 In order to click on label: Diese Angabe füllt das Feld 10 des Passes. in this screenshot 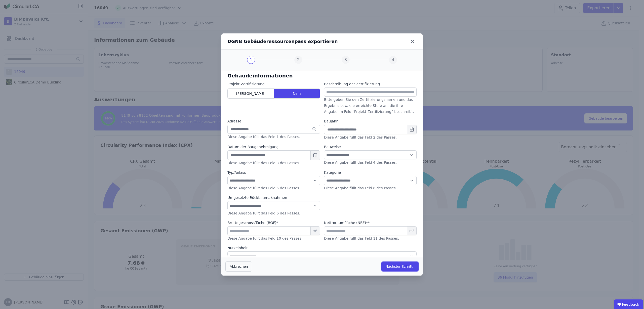, I will do `click(265, 238)`.